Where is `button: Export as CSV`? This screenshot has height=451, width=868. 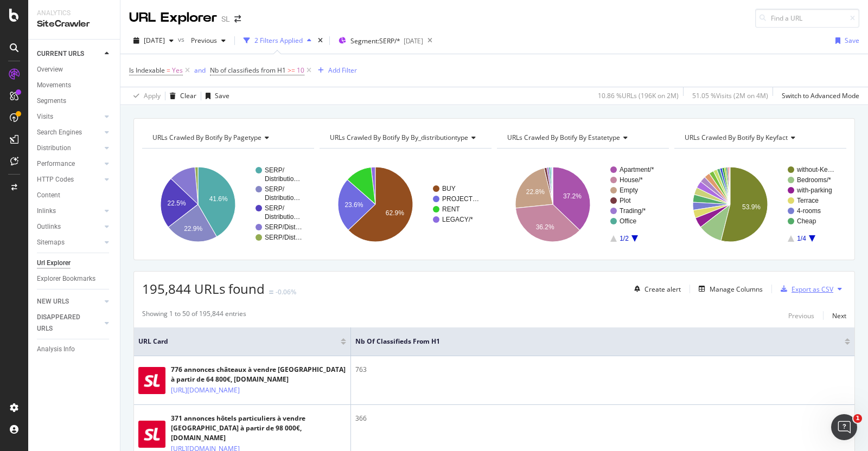
button: Export as CSV is located at coordinates (805, 289).